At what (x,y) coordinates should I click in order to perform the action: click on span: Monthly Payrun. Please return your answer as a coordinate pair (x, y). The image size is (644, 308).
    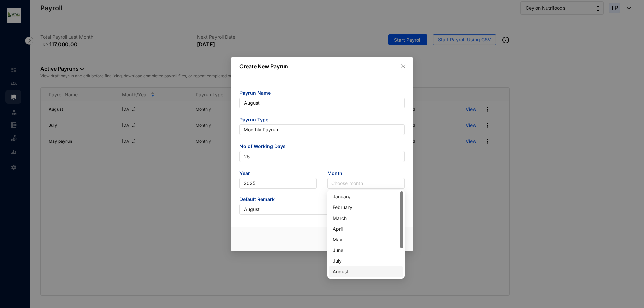
    Looking at the image, I should click on (322, 130).